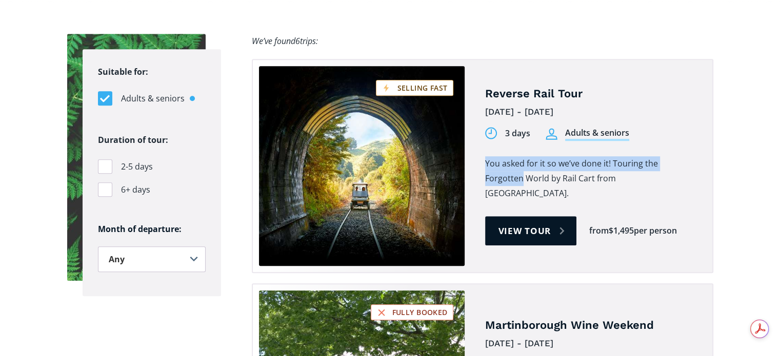 The image size is (780, 356). What do you see at coordinates (655, 231) in the screenshot?
I see `div: per person` at bounding box center [655, 231].